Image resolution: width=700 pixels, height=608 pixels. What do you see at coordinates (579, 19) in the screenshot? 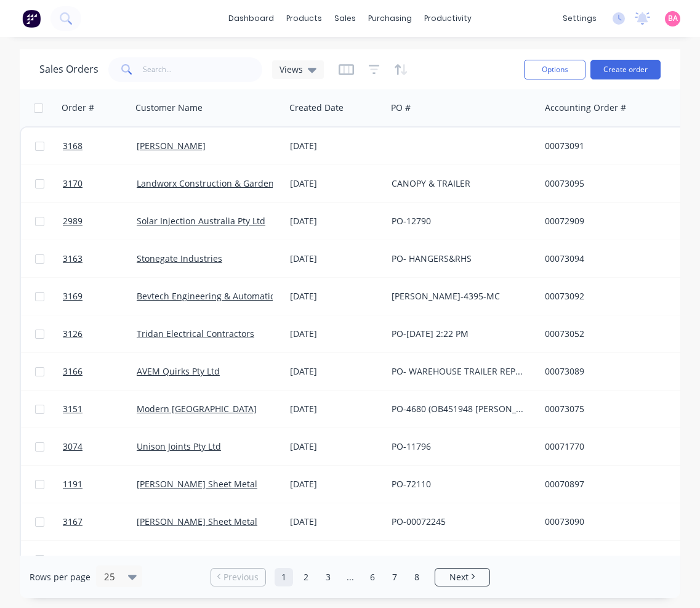
I see `div: settings` at bounding box center [579, 19].